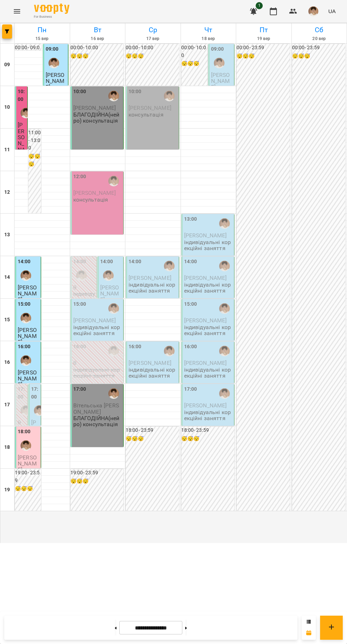 The height and width of the screenshot is (644, 347). What do you see at coordinates (146, 115) in the screenshot?
I see `p: консультація` at bounding box center [146, 115].